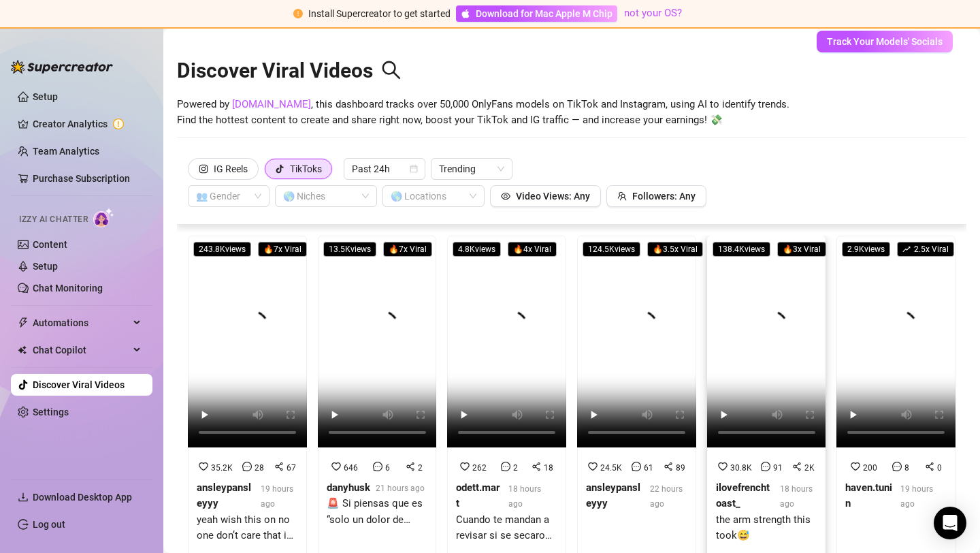 The width and height of the screenshot is (980, 553). What do you see at coordinates (291, 468) in the screenshot?
I see `span: 67` at bounding box center [291, 468].